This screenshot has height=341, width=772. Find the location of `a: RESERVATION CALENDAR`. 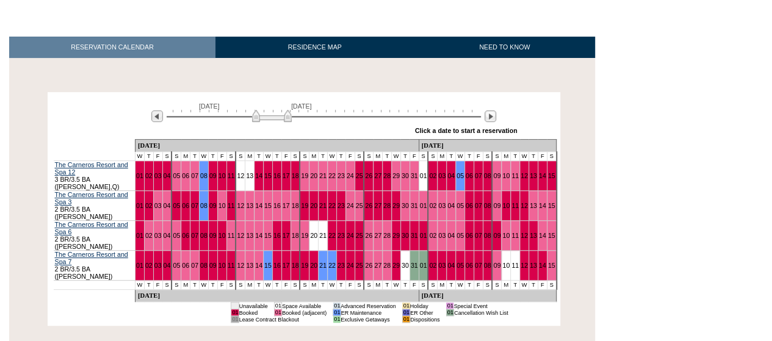

a: RESERVATION CALENDAR is located at coordinates (112, 47).